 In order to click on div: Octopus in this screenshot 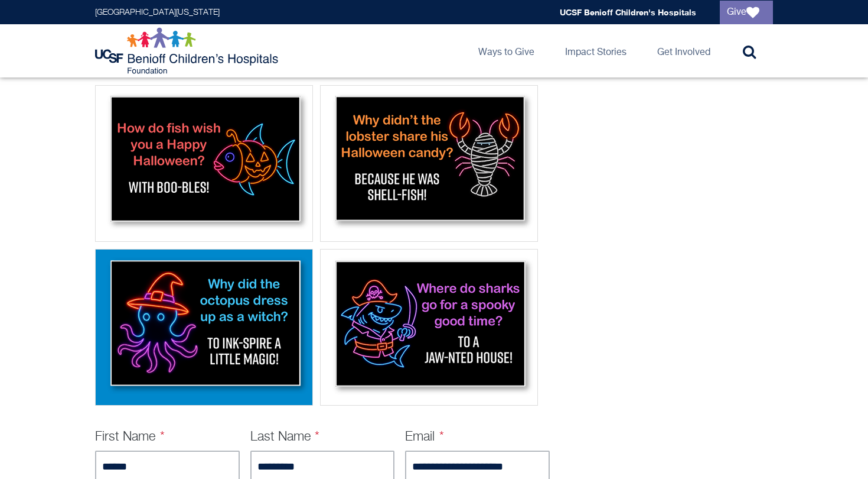, I will do `click(203, 327)`.